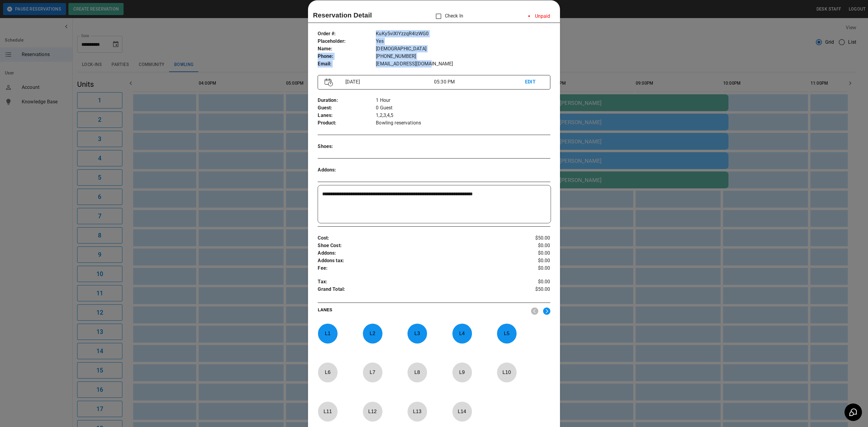 The image size is (868, 427). I want to click on p: 0 Guest, so click(463, 108).